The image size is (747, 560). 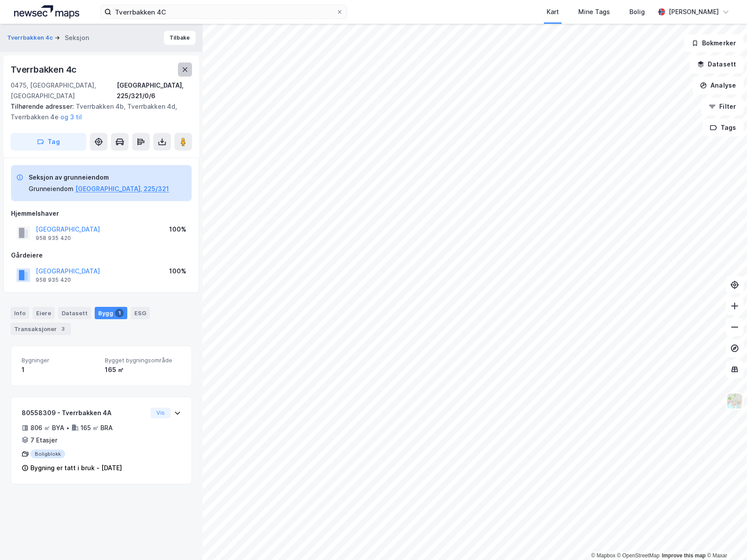 What do you see at coordinates (553, 12) in the screenshot?
I see `div: Kart` at bounding box center [553, 12].